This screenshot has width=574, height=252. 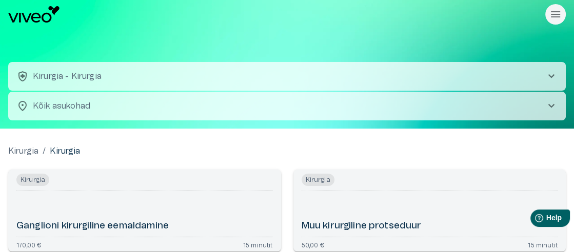 What do you see at coordinates (555, 14) in the screenshot?
I see `button: Rippmenüü nähtavus` at bounding box center [555, 14].